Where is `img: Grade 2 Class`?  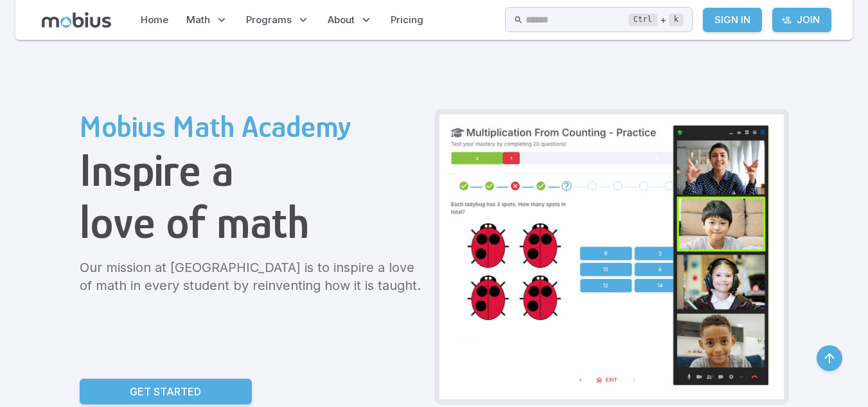
img: Grade 2 Class is located at coordinates (612, 256).